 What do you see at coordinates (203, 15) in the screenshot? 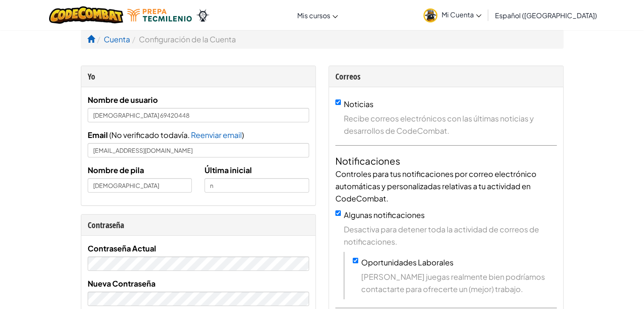
I see `img: Ozaria` at bounding box center [203, 15].